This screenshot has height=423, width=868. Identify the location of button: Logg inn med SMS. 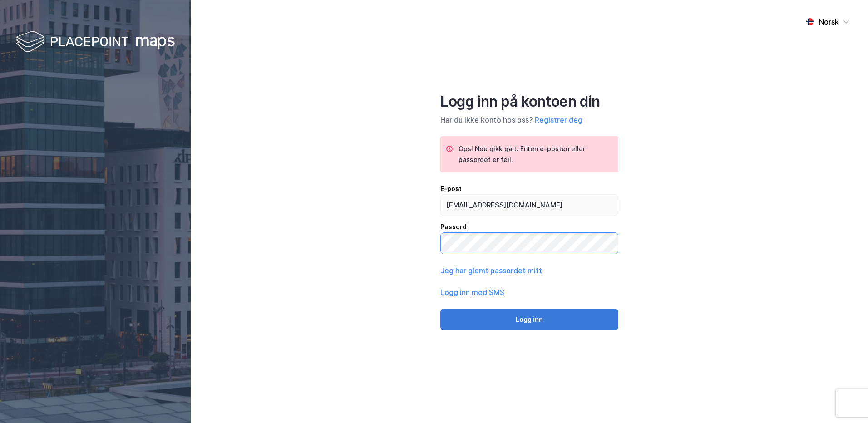
(472, 292).